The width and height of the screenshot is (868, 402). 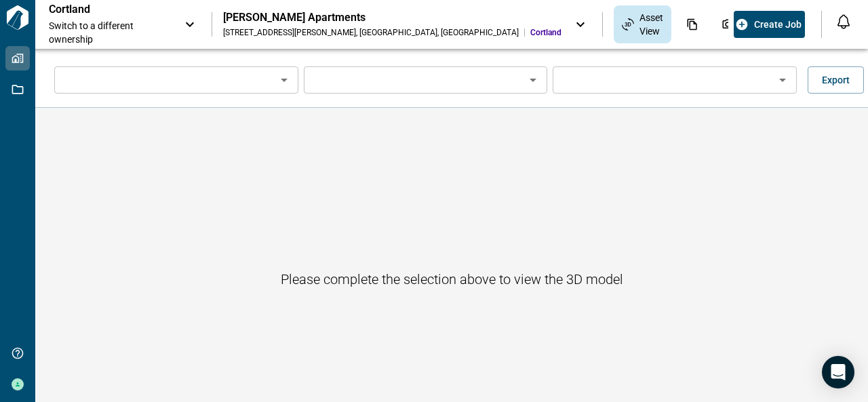 I want to click on span: Asset View, so click(x=651, y=24).